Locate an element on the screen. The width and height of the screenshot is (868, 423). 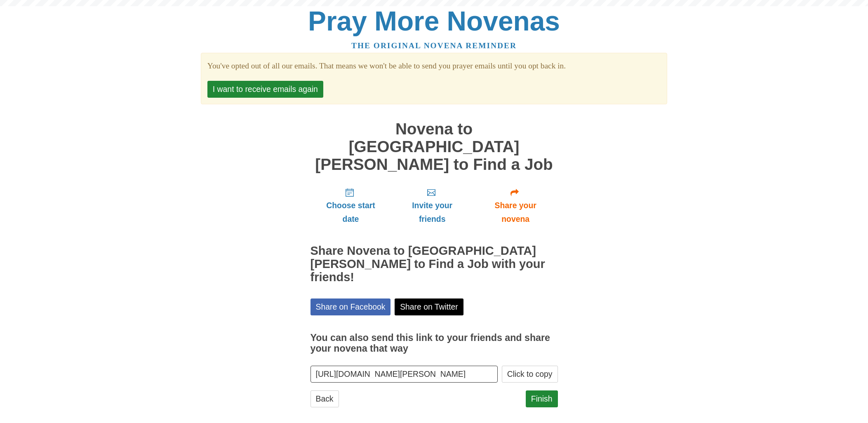
button: Click to copy is located at coordinates (530, 374).